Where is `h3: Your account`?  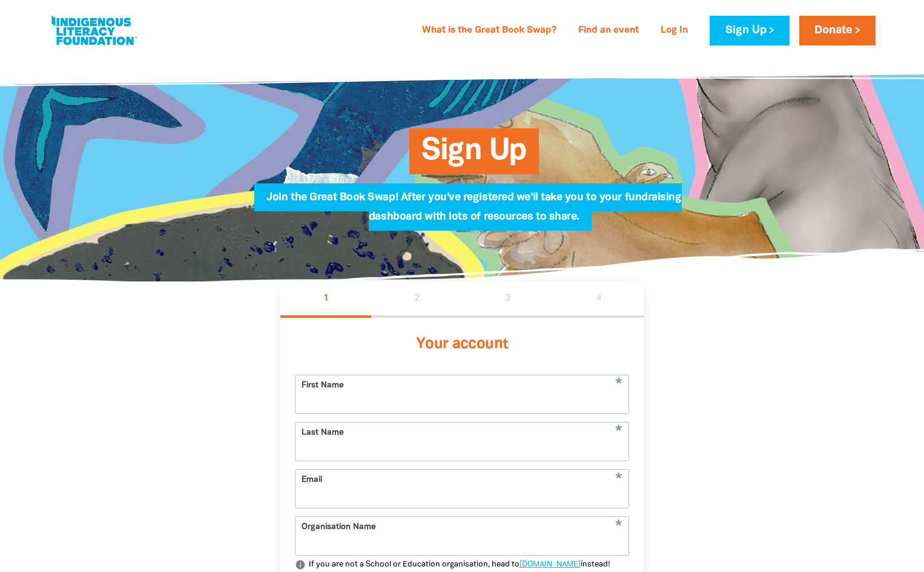 h3: Your account is located at coordinates (462, 344).